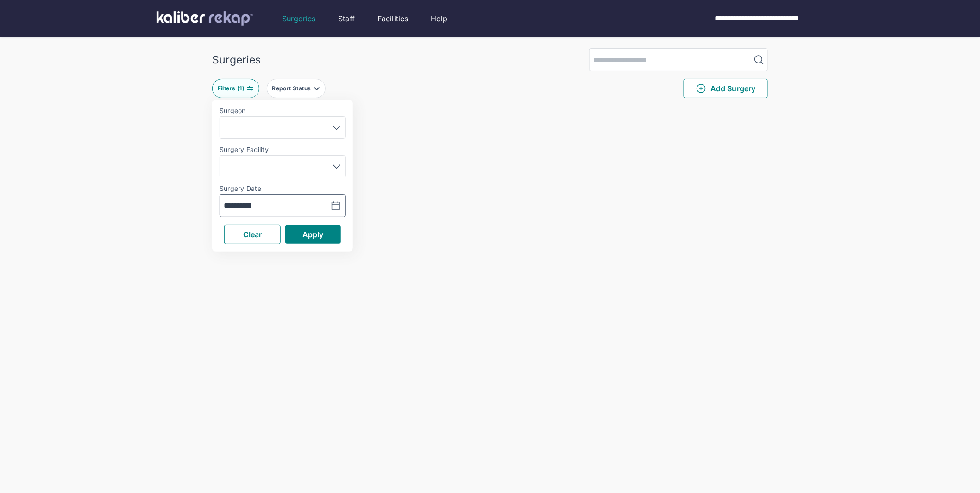  I want to click on button: Report Status, so click(296, 89).